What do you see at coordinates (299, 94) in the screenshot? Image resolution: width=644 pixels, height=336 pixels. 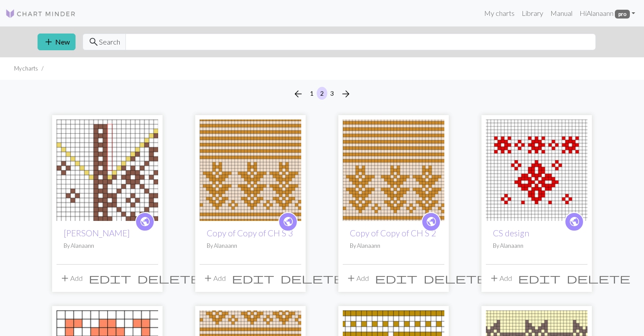 I see `i: Previous` at bounding box center [299, 94].